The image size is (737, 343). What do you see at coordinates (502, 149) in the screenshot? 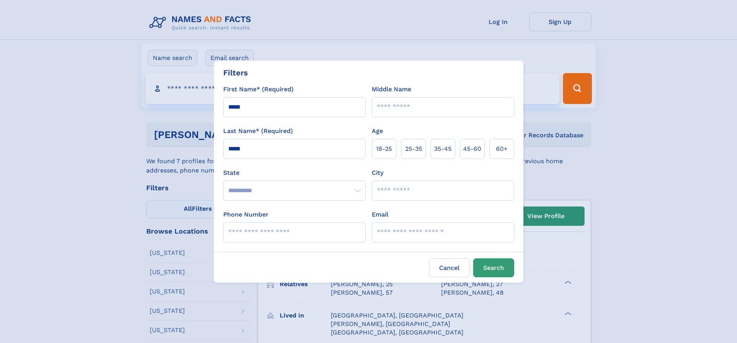
I see `span: 60+` at bounding box center [502, 149].